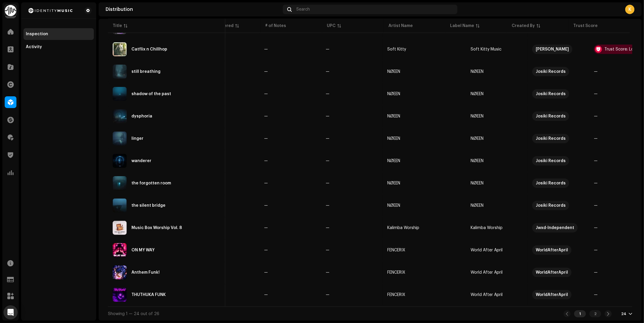 This screenshot has width=644, height=323. I want to click on span: Search, so click(303, 9).